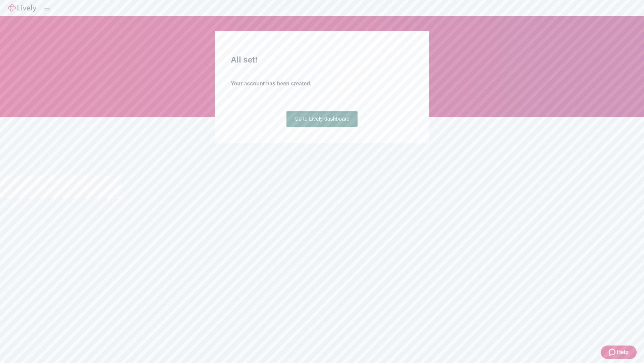 The width and height of the screenshot is (644, 363). Describe the element at coordinates (22, 8) in the screenshot. I see `img: Lively` at that location.